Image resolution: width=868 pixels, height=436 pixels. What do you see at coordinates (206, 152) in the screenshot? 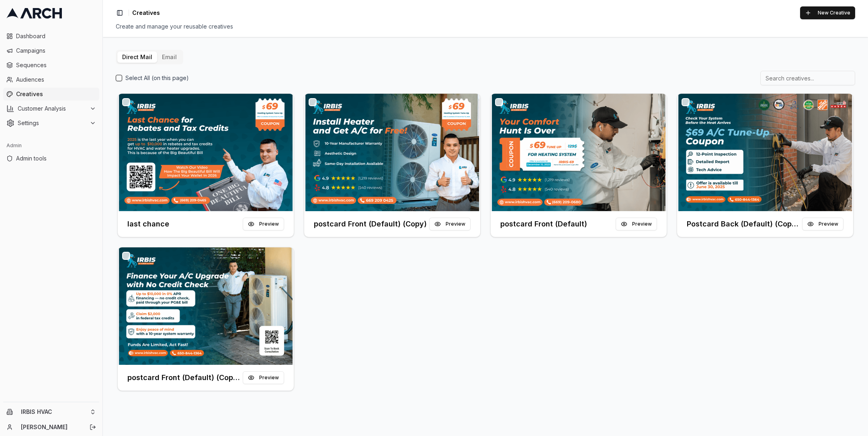
I see `img: Front creative for last chance` at bounding box center [206, 152].